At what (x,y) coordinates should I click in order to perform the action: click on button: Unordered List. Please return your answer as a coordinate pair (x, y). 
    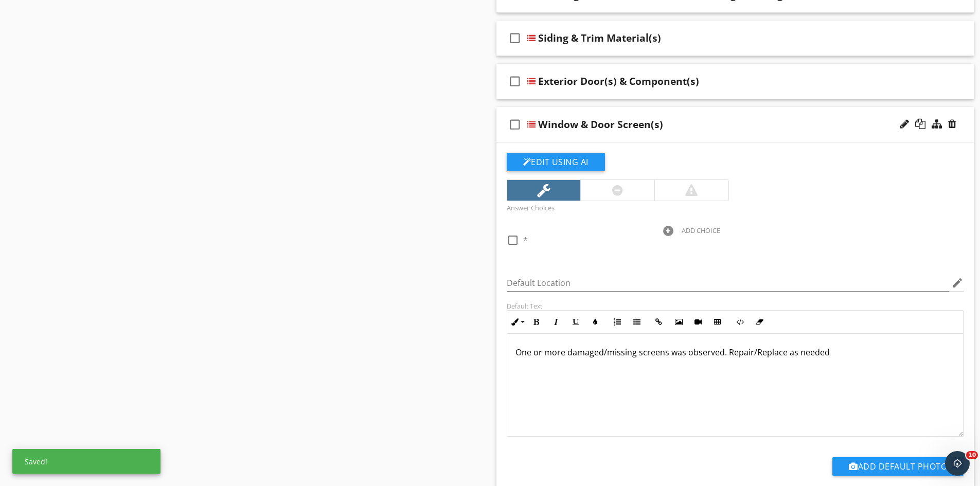
    Looking at the image, I should click on (637, 322).